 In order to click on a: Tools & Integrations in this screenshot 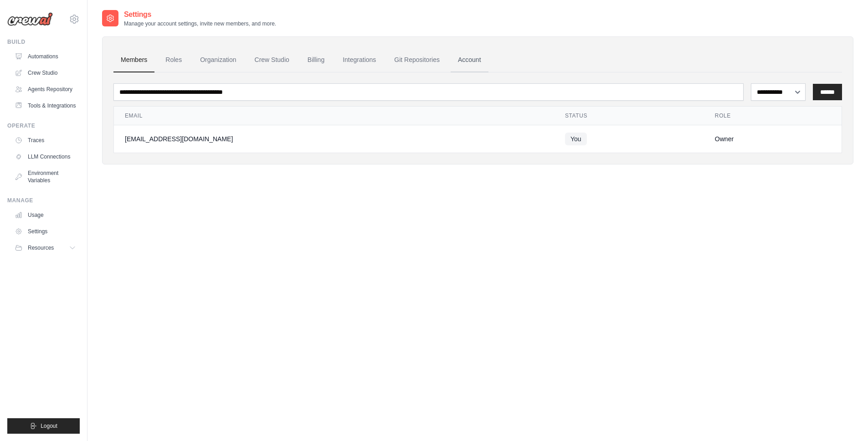, I will do `click(45, 106)`.